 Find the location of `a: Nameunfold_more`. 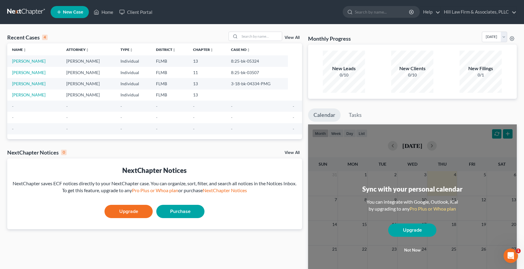

a: Nameunfold_more is located at coordinates (19, 49).